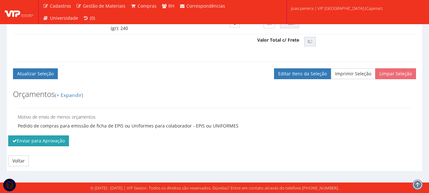 The height and width of the screenshot is (193, 429). What do you see at coordinates (19, 12) in the screenshot?
I see `img: logo` at bounding box center [19, 12].